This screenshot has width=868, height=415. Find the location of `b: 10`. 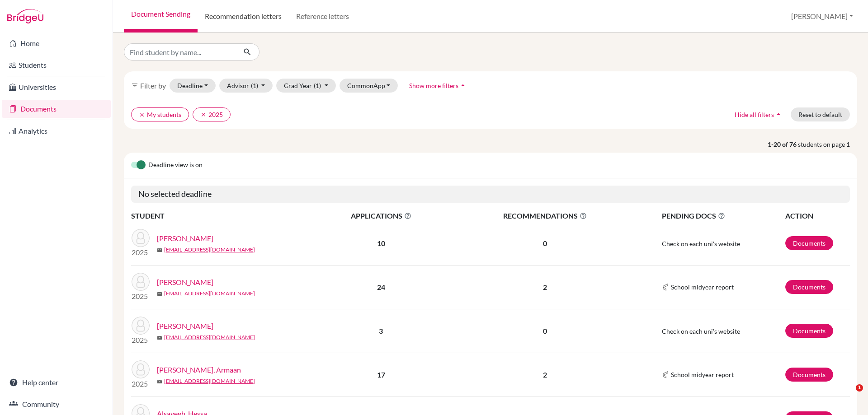

b: 10 is located at coordinates (381, 243).